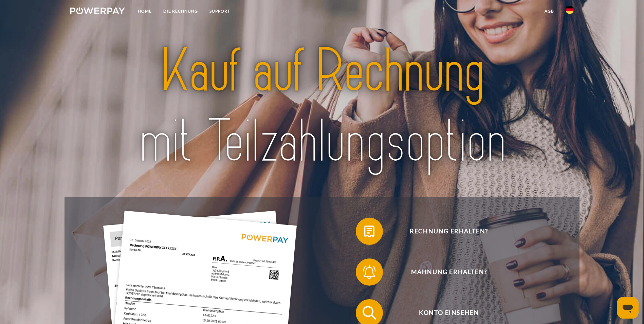 The width and height of the screenshot is (644, 324). What do you see at coordinates (448, 231) in the screenshot?
I see `span: Rechnung erhalten?` at bounding box center [448, 231].